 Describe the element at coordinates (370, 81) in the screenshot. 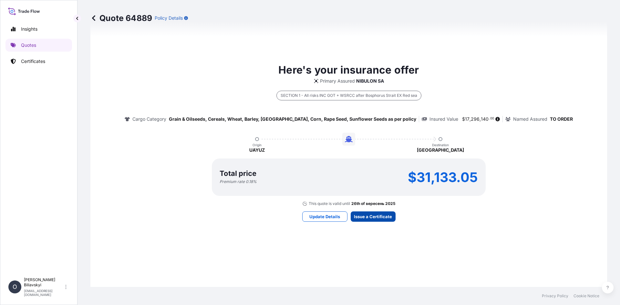

I see `p: NIBULON SA` at that location.